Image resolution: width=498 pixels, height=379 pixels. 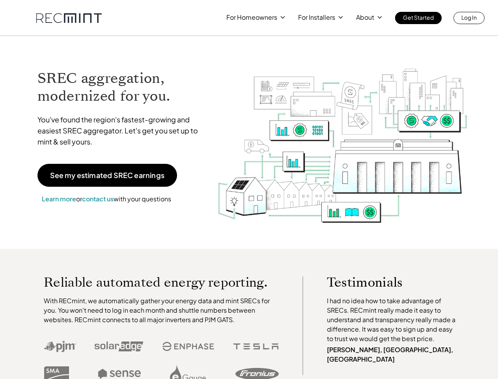 What do you see at coordinates (419, 17) in the screenshot?
I see `p: Get Started` at bounding box center [419, 17].